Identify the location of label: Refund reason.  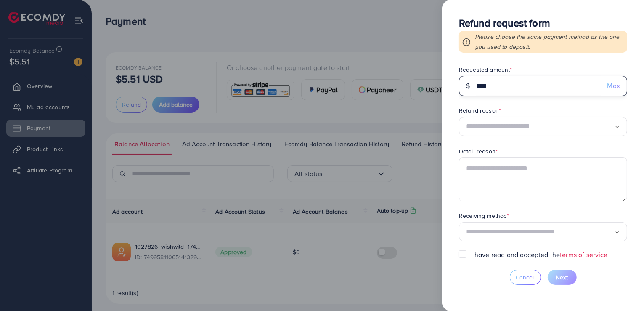
(480, 110).